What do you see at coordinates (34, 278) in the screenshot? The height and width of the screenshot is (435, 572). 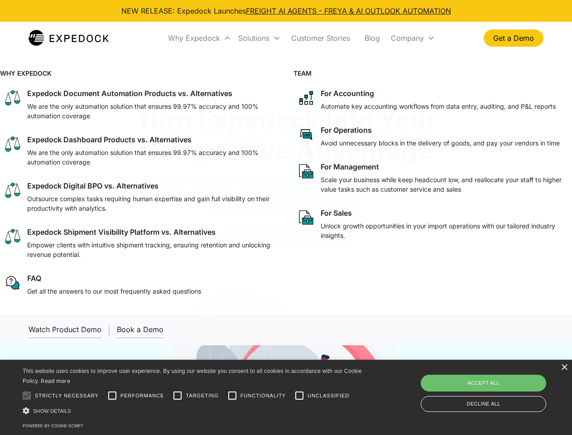 I see `div: FAQ` at bounding box center [34, 278].